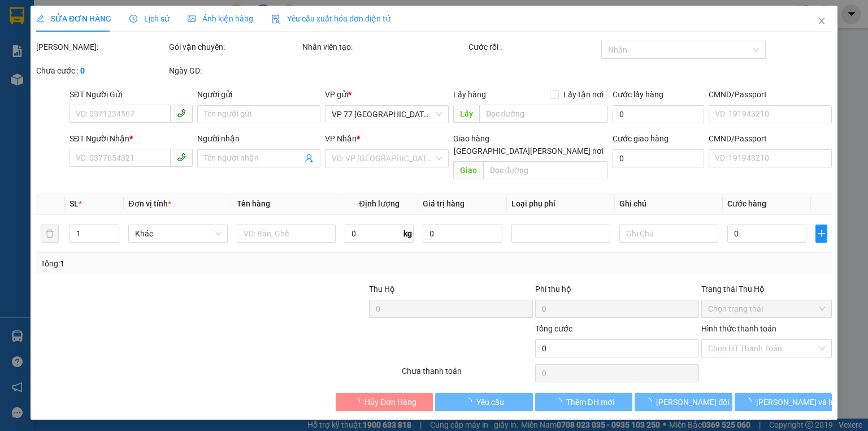  I want to click on div: Gói vận chuyển:, so click(234, 47).